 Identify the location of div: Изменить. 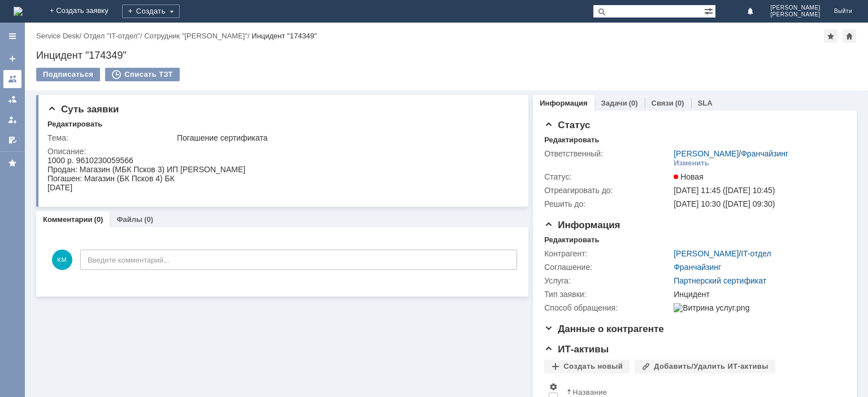
(691, 163).